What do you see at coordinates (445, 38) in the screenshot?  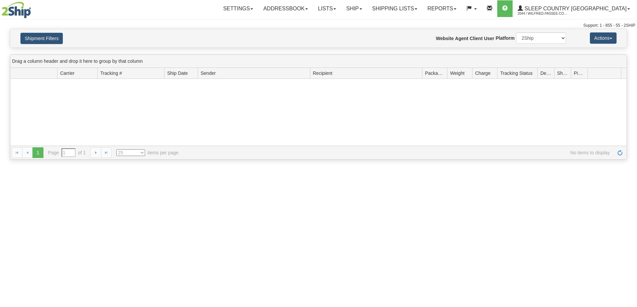 I see `label: Website` at bounding box center [445, 38].